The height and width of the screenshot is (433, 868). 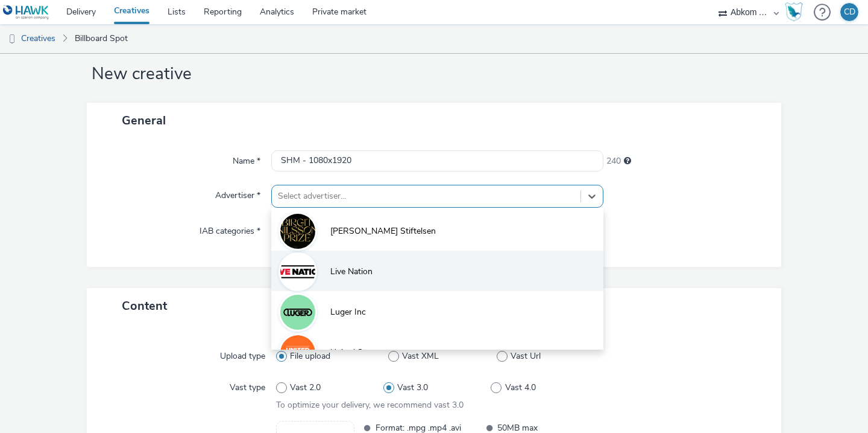 What do you see at coordinates (143, 120) in the screenshot?
I see `span: General` at bounding box center [143, 120].